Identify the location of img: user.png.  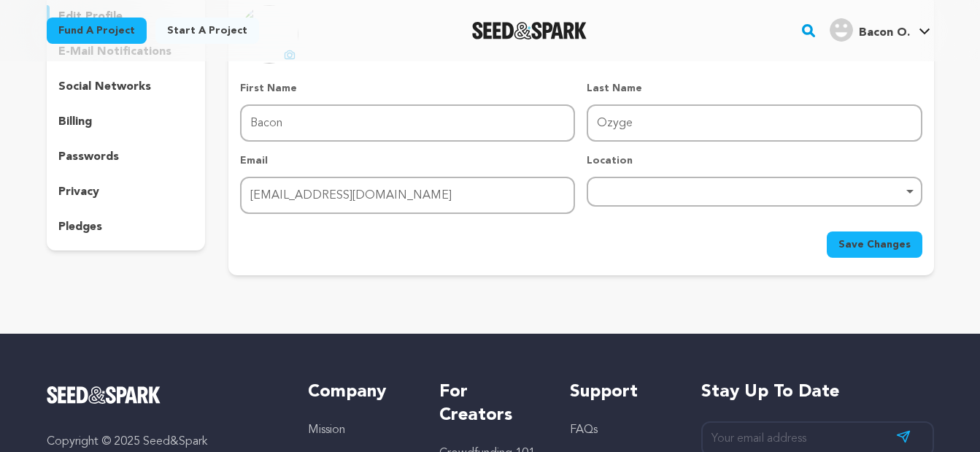
(842, 30).